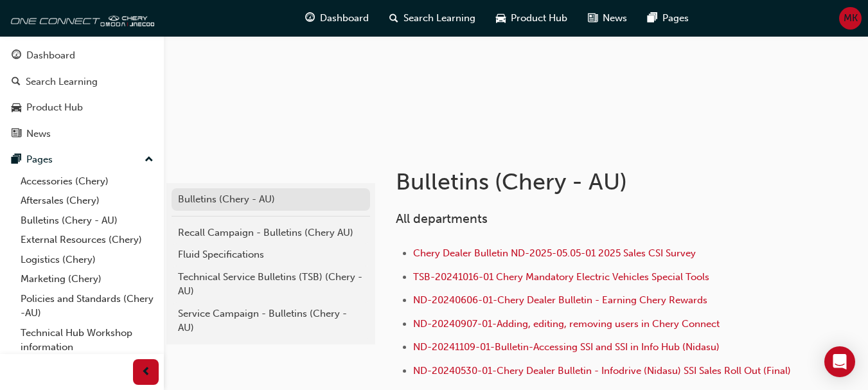 This screenshot has width=868, height=390. Describe the element at coordinates (87, 306) in the screenshot. I see `a: Policies and Standards (Chery -AU)` at that location.